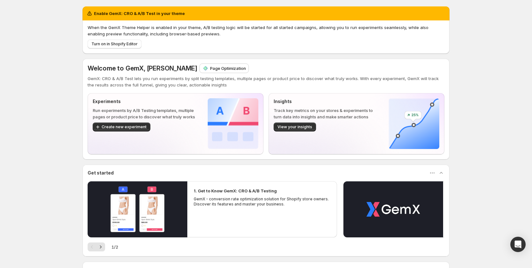  What do you see at coordinates (115, 247) in the screenshot?
I see `span: 1 / 2` at bounding box center [115, 247].